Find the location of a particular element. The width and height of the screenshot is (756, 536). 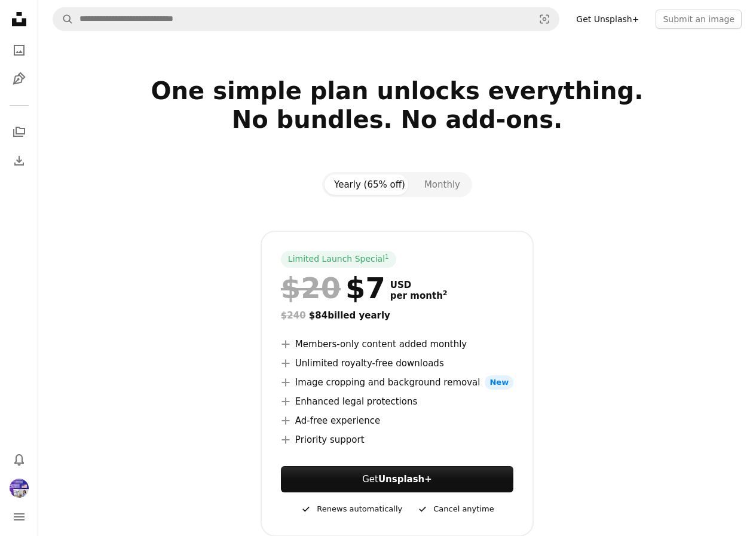

button: Visual search is located at coordinates (544, 19).